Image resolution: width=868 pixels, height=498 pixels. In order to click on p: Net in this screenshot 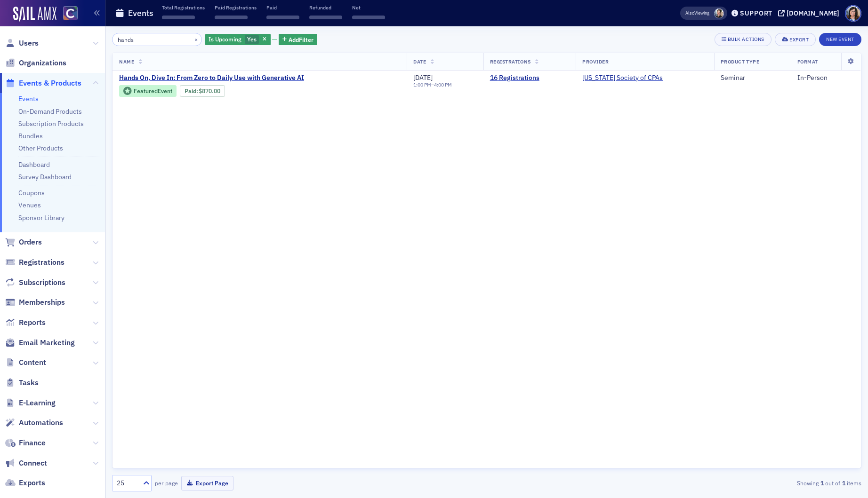, I will do `click(368, 7)`.